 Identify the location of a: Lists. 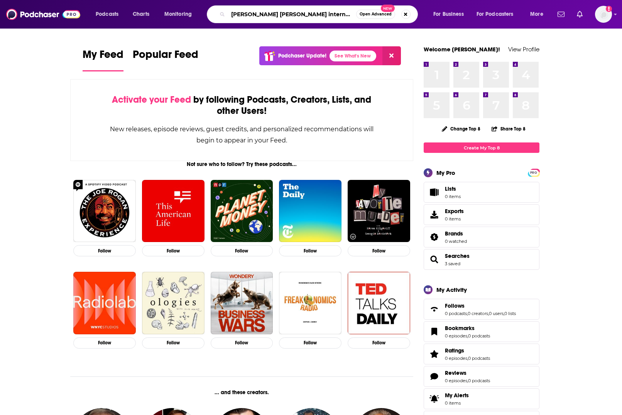
(481, 192).